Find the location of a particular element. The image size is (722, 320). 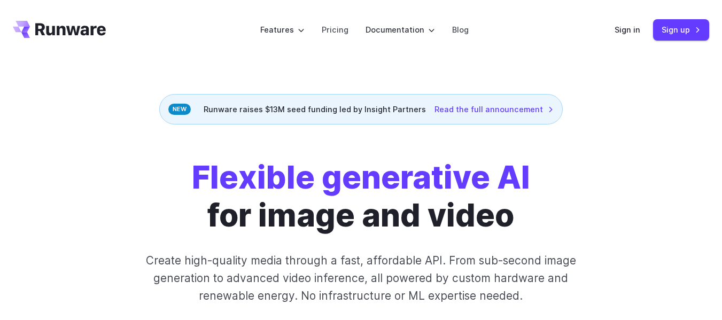

label: Documentation is located at coordinates (400, 29).